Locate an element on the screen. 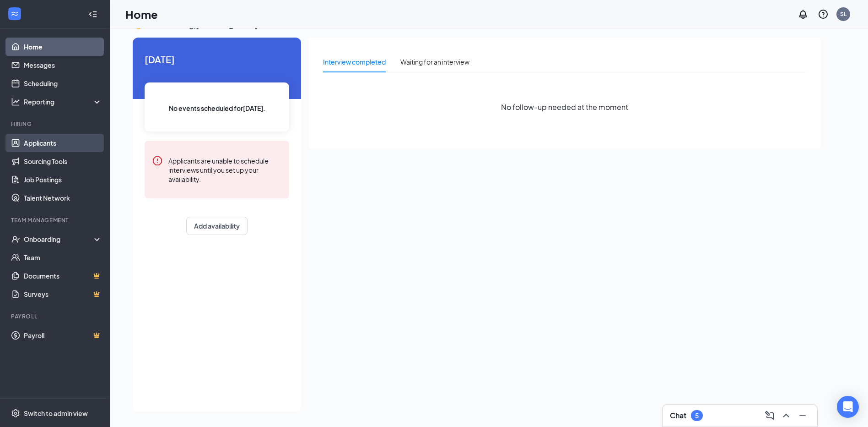 The image size is (868, 427). a: SurveysCrown is located at coordinates (63, 294).